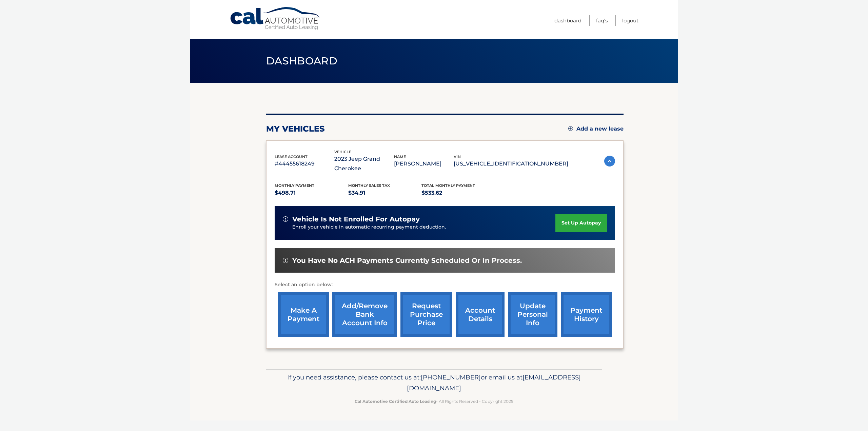  What do you see at coordinates (568, 21) in the screenshot?
I see `a: Dashboard` at bounding box center [568, 21].